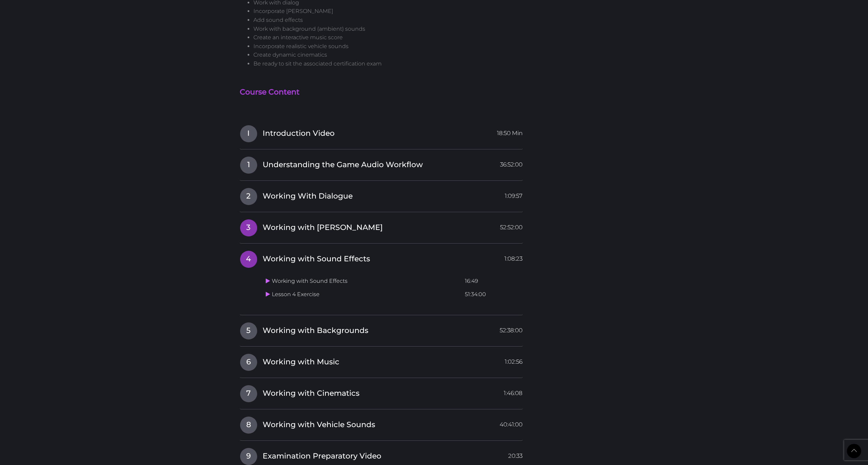 This screenshot has width=868, height=465. What do you see at coordinates (249, 228) in the screenshot?
I see `span: 3` at bounding box center [249, 228].